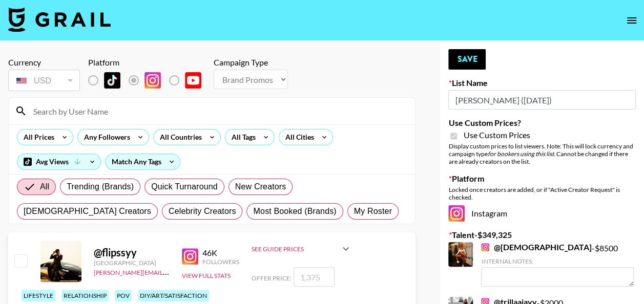 The image size is (644, 304). What do you see at coordinates (542, 193) in the screenshot?
I see `div: Locked once creators are added, or if "Active Creator Request" is checked.` at bounding box center [542, 193].